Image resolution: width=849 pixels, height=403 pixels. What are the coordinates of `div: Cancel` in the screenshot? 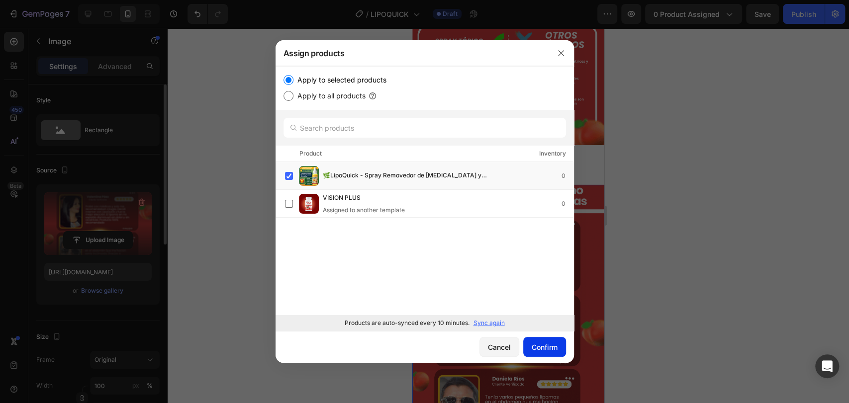 It's located at (499, 347).